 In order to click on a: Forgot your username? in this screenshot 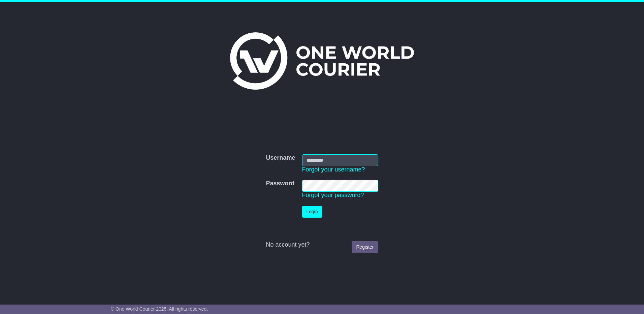, I will do `click(334, 169)`.